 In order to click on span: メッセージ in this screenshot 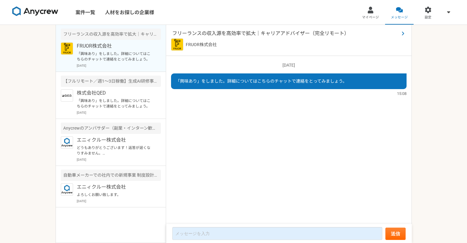, I will do `click(399, 17)`.